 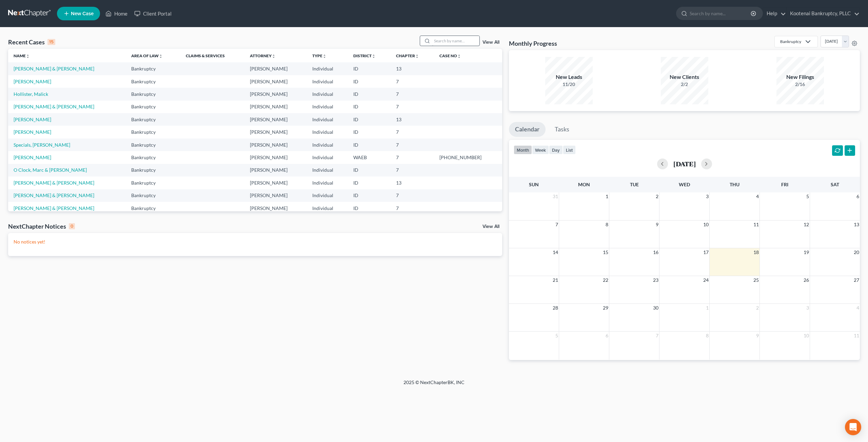 What do you see at coordinates (527, 129) in the screenshot?
I see `a: Calendar` at bounding box center [527, 129].